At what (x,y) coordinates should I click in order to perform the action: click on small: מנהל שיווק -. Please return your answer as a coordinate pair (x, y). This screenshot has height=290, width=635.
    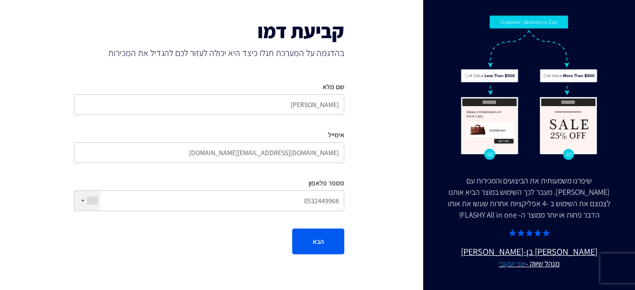
    Looking at the image, I should click on (529, 264).